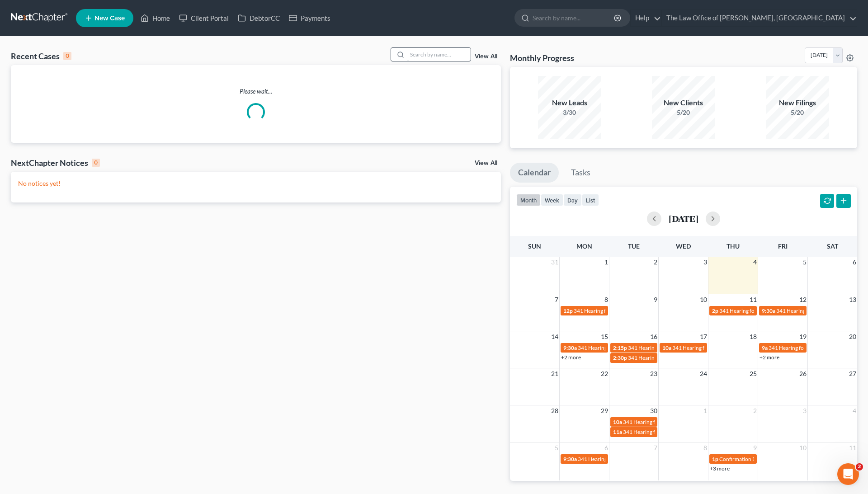 Image resolution: width=868 pixels, height=494 pixels. What do you see at coordinates (803, 374) in the screenshot?
I see `span: 26` at bounding box center [803, 374].